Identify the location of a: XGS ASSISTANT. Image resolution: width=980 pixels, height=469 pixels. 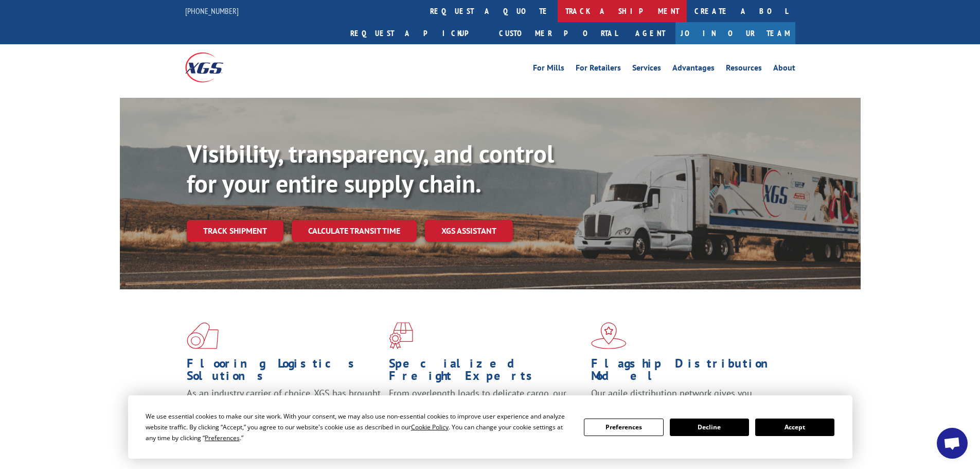
(469, 231).